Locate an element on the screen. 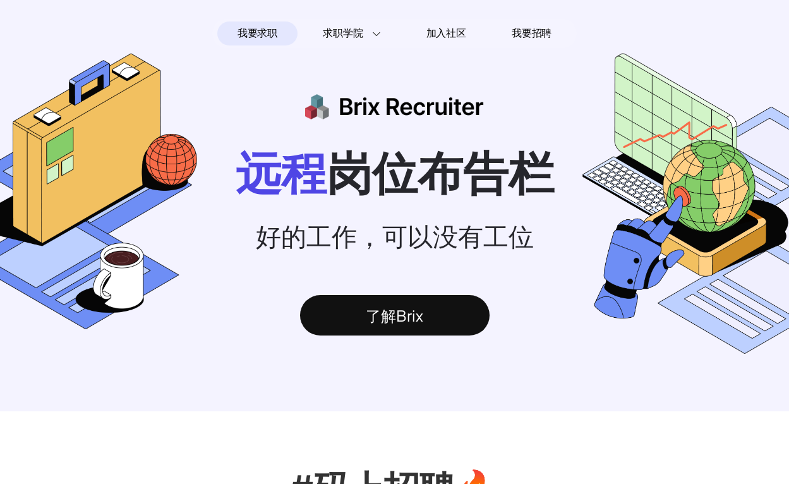 This screenshot has width=789, height=484. span: 我要求职 is located at coordinates (257, 33).